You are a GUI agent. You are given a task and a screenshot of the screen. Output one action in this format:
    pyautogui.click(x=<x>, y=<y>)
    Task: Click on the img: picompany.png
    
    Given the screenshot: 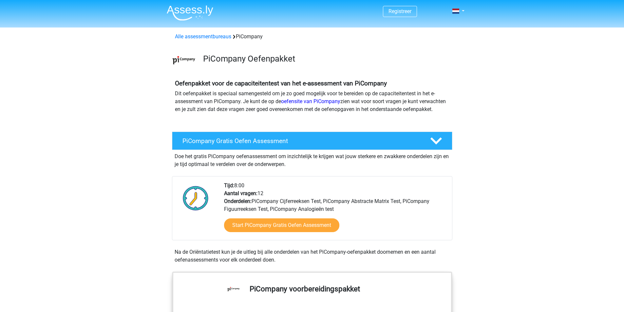 What is the action you would take?
    pyautogui.click(x=184, y=60)
    